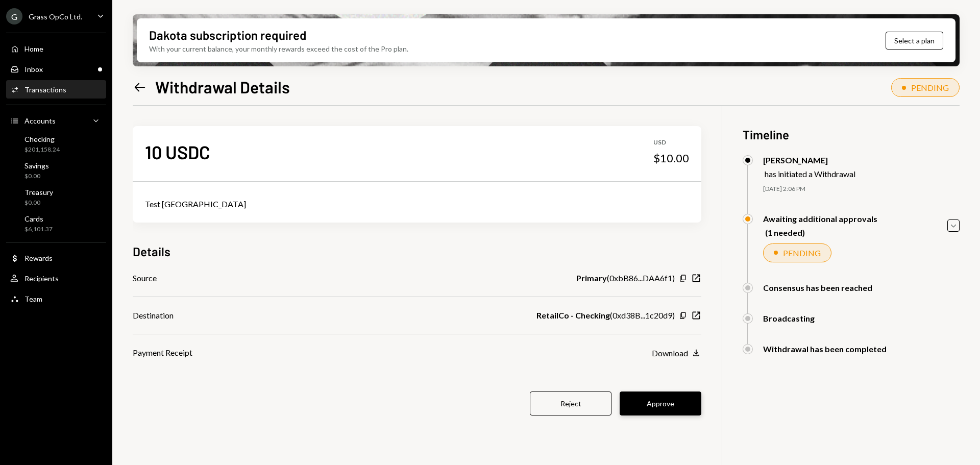 Image resolution: width=980 pixels, height=465 pixels. I want to click on a: Inbox, so click(56, 69).